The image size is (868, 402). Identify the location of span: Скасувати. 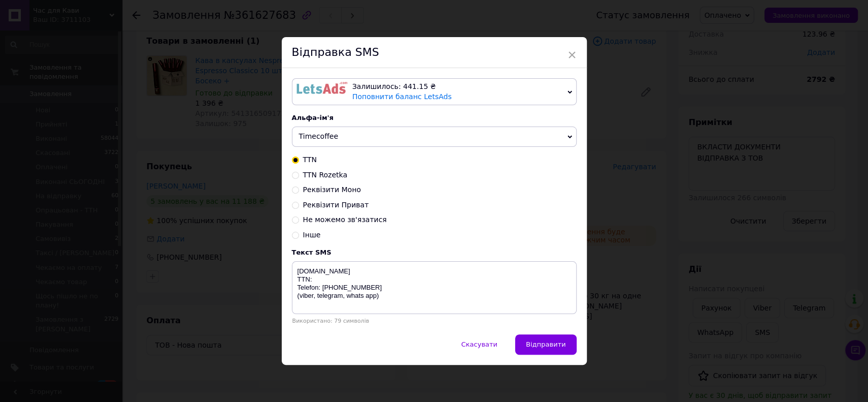
(479, 344).